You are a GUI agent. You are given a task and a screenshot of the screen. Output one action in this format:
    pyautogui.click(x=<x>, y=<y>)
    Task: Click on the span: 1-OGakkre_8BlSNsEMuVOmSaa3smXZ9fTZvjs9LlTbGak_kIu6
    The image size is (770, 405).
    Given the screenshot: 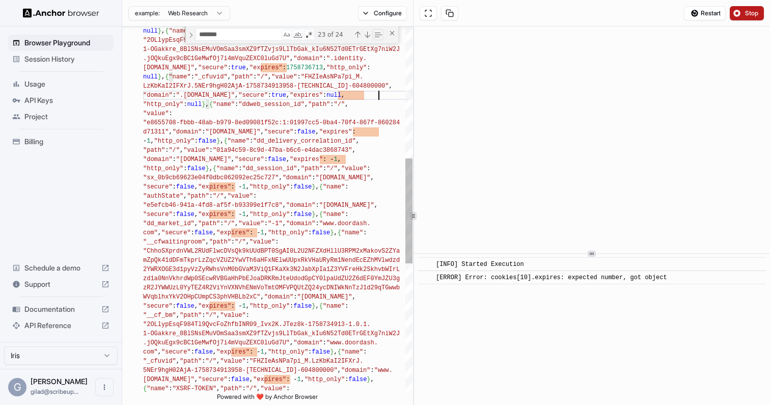 What is the action you would take?
    pyautogui.click(x=235, y=49)
    